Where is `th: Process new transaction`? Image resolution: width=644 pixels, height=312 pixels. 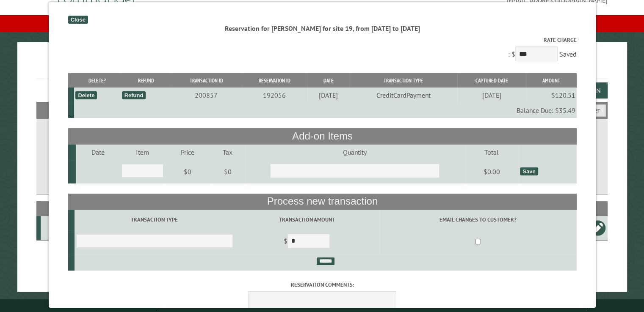
th: Process new transaction is located at coordinates (322, 202).